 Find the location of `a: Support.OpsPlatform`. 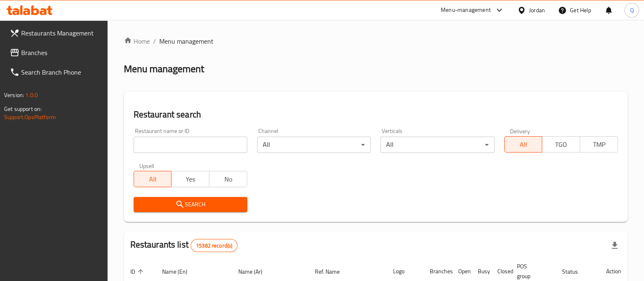

a: Support.OpsPlatform is located at coordinates (29, 117).